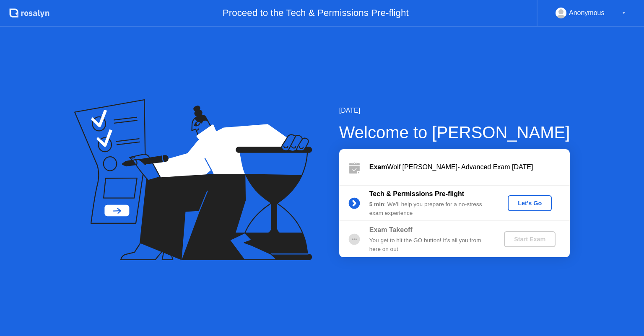 This screenshot has height=336, width=644. What do you see at coordinates (587, 13) in the screenshot?
I see `div: Anonymous` at bounding box center [587, 13].